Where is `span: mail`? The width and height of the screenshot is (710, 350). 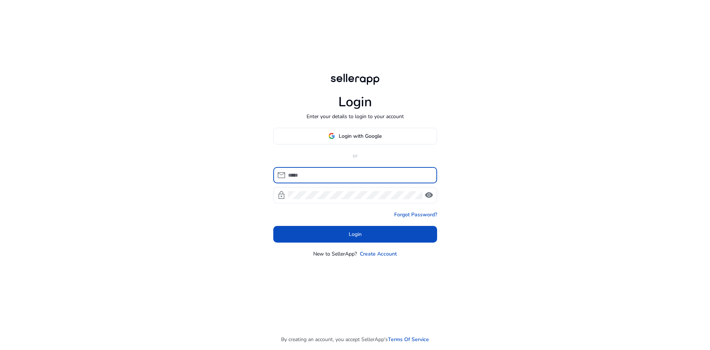
span: mail is located at coordinates (282, 175).